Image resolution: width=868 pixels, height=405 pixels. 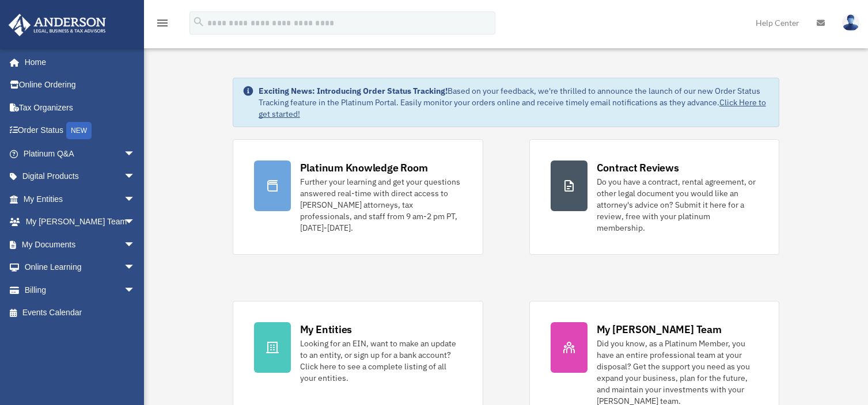 I want to click on a: Contract Reviews Do you have a contract, rental agreement, or other legal document you would like..., so click(x=654, y=197).